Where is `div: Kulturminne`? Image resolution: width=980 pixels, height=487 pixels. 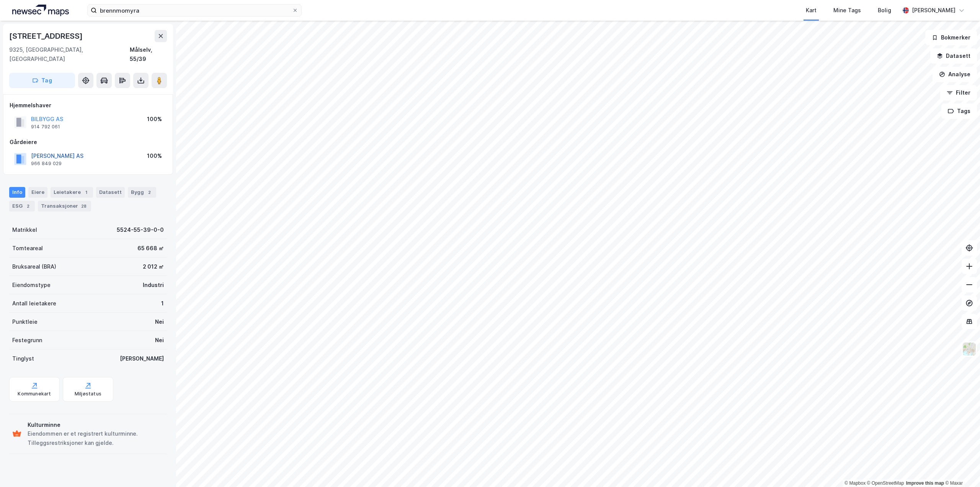 div: Kulturminne is located at coordinates (96, 425).